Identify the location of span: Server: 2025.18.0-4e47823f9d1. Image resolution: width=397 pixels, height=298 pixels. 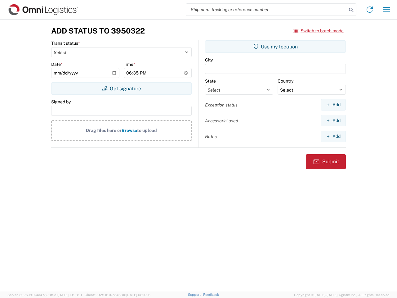
(45, 295).